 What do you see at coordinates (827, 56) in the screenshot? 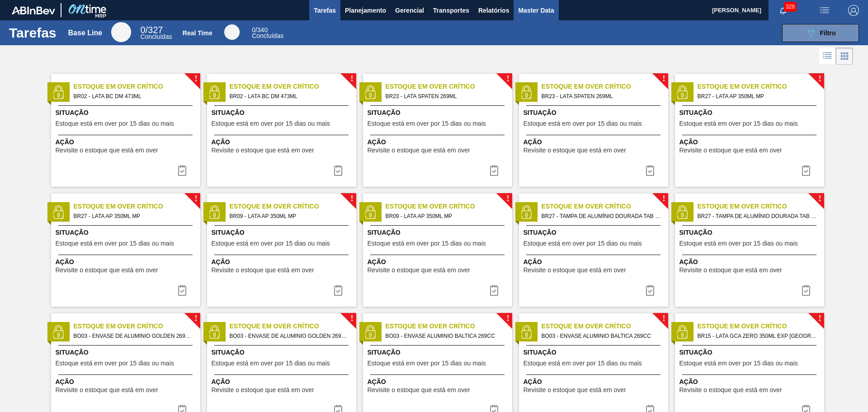
I see `div: Visão em Lista` at bounding box center [827, 56].